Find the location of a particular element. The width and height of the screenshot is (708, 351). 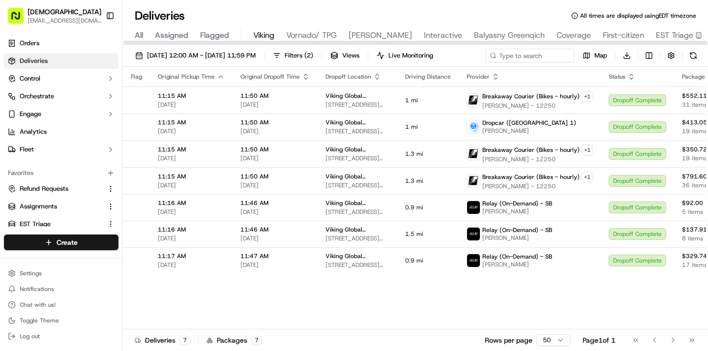

span: Deliveries is located at coordinates (33, 61).